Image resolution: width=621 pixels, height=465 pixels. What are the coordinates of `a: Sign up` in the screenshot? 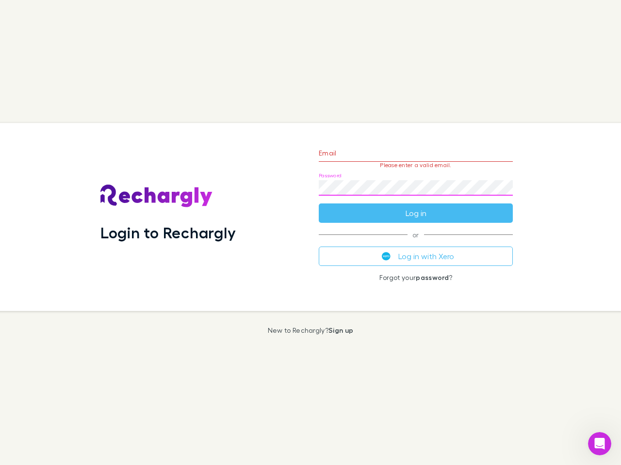 It's located at (340, 330).